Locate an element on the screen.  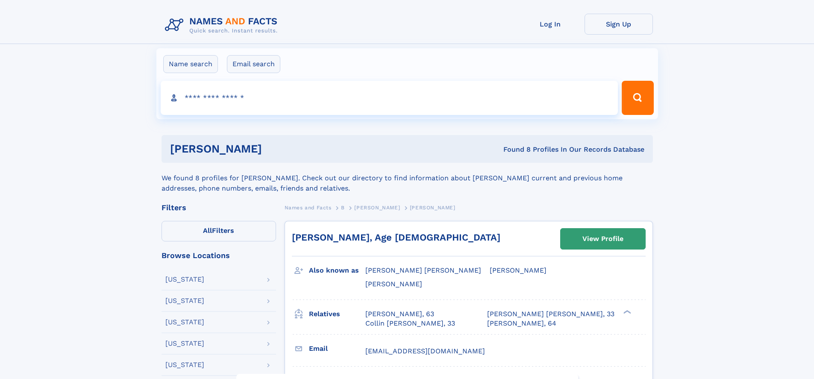
h3: Also known as is located at coordinates (337, 271).